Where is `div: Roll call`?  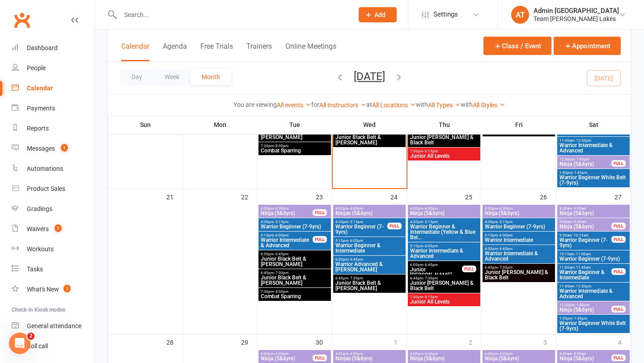
div: Roll call is located at coordinates (37, 346).